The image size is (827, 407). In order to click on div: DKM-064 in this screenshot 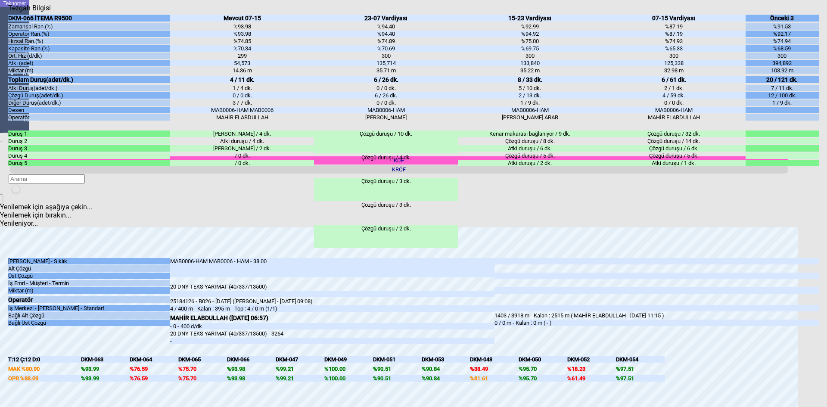, I will do `click(154, 359)`.